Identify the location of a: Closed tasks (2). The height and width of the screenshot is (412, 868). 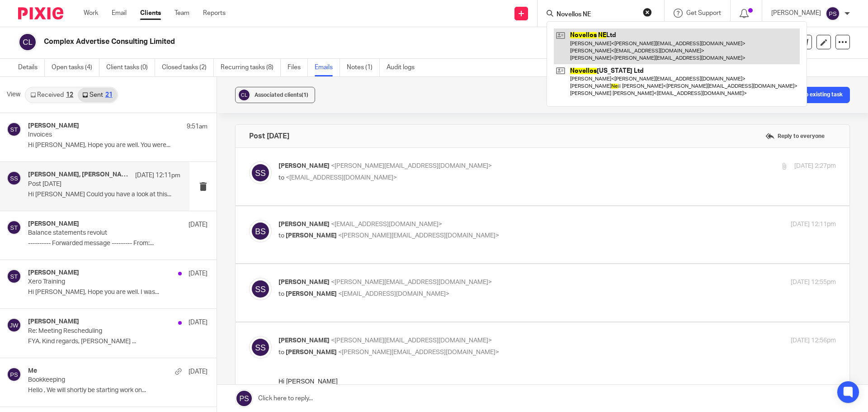
(188, 67).